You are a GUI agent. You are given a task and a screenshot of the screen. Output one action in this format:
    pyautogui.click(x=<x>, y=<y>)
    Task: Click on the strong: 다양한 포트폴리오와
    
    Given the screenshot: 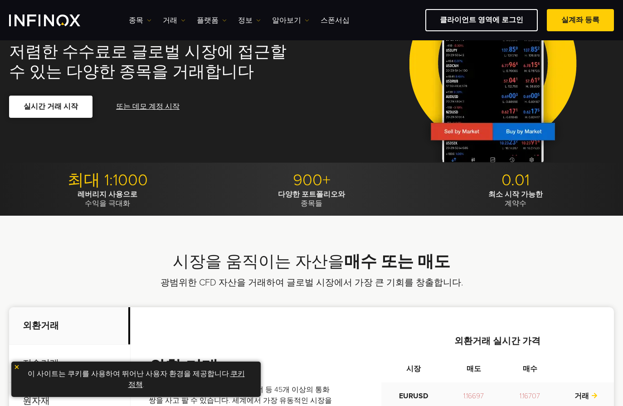 What is the action you would take?
    pyautogui.click(x=312, y=195)
    